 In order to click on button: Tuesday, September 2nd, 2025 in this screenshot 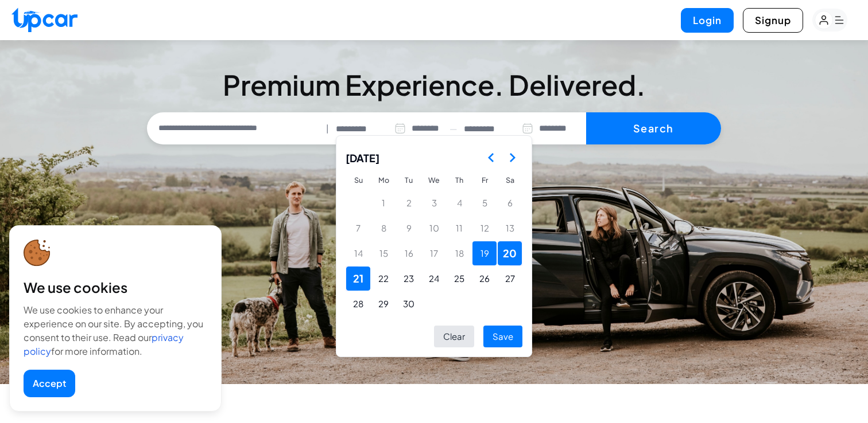, I will do `click(409, 203)`.